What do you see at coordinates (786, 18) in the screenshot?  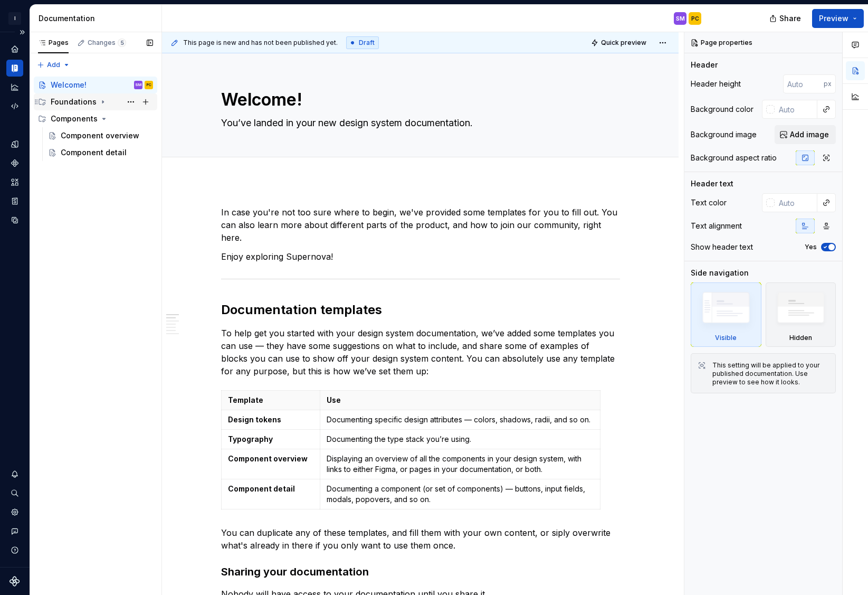 I see `button: Share` at bounding box center [786, 18].